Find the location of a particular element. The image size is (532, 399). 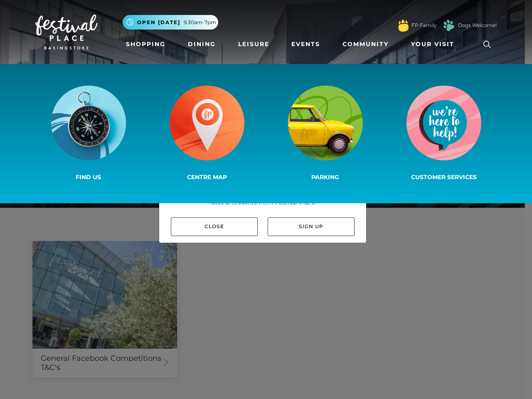

span: Parking is located at coordinates (325, 177).